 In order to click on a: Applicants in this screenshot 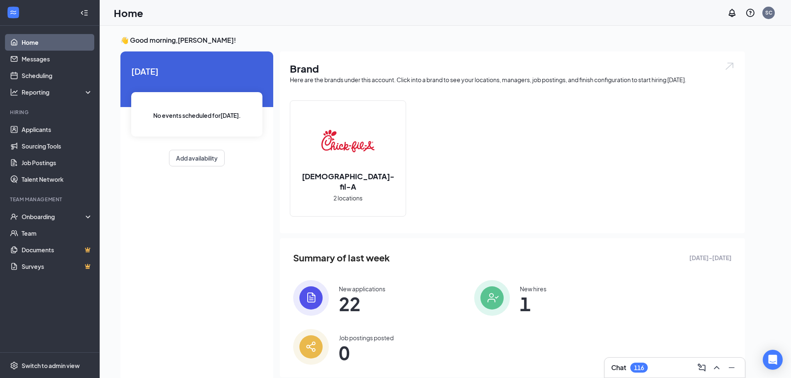, I will do `click(57, 130)`.